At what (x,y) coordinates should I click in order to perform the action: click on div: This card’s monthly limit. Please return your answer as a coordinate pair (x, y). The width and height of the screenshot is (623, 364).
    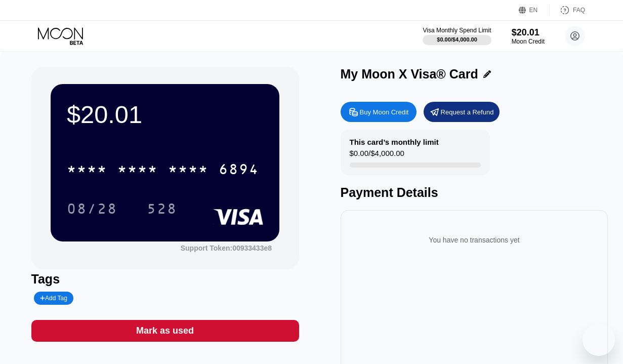
    Looking at the image, I should click on (394, 141).